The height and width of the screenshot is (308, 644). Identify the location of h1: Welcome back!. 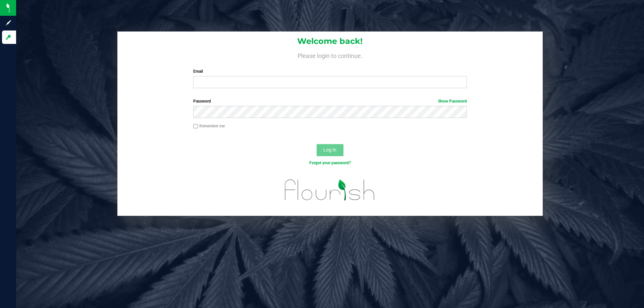
(330, 41).